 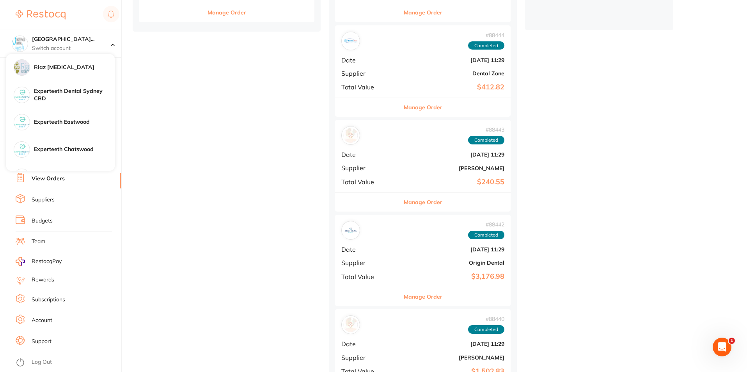 I want to click on b: $240.55, so click(x=452, y=182).